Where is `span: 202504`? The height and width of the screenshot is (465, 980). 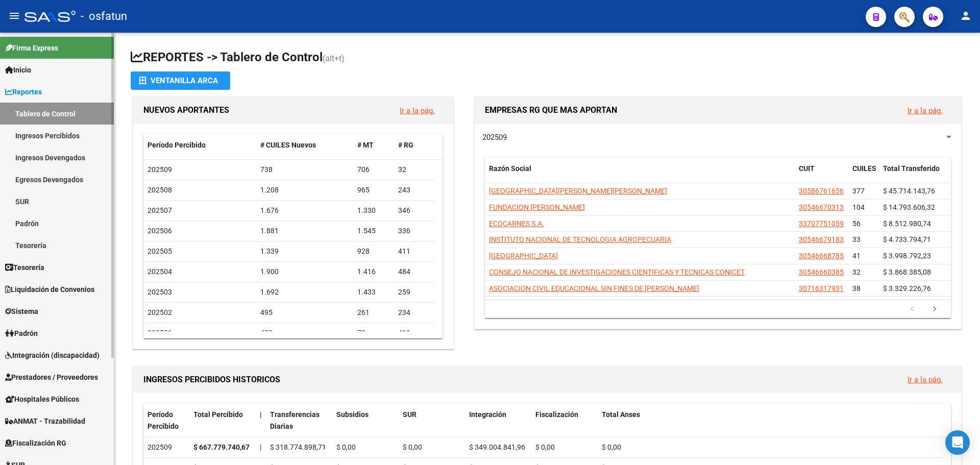
span: 202504 is located at coordinates (160, 272).